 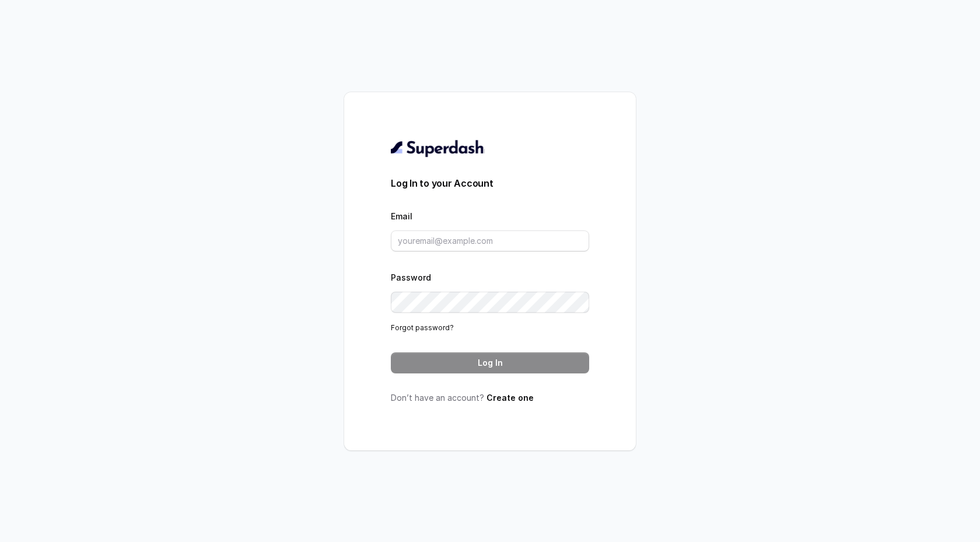 What do you see at coordinates (490, 183) in the screenshot?
I see `h3: Log In to your Account` at bounding box center [490, 183].